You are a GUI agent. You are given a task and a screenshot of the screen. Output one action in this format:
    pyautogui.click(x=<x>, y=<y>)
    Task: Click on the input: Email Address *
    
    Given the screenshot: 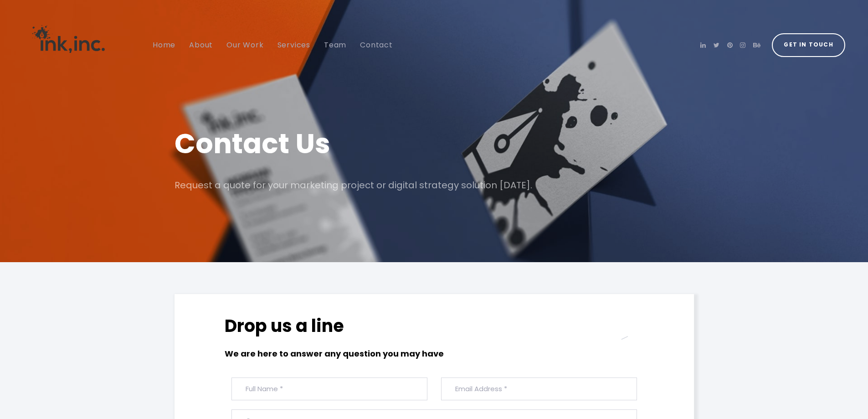 What is the action you would take?
    pyautogui.click(x=539, y=389)
    